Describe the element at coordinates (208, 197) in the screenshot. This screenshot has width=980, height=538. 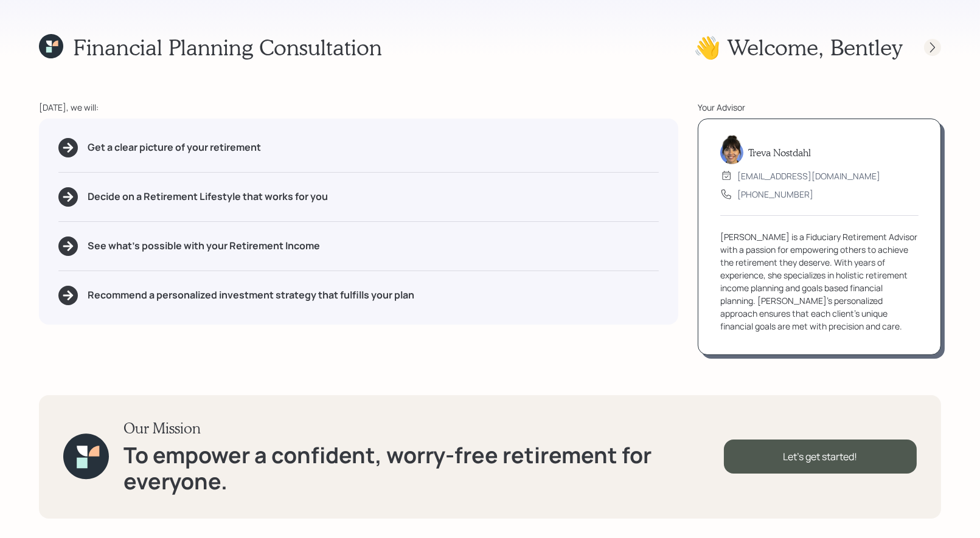
I see `h5: Decide on a Retirement Lifestyle that works for you` at that location.